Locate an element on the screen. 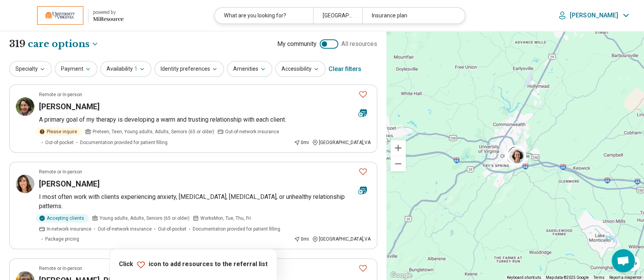 This screenshot has width=644, height=280. a: Terms (opens in new tab) is located at coordinates (598, 277).